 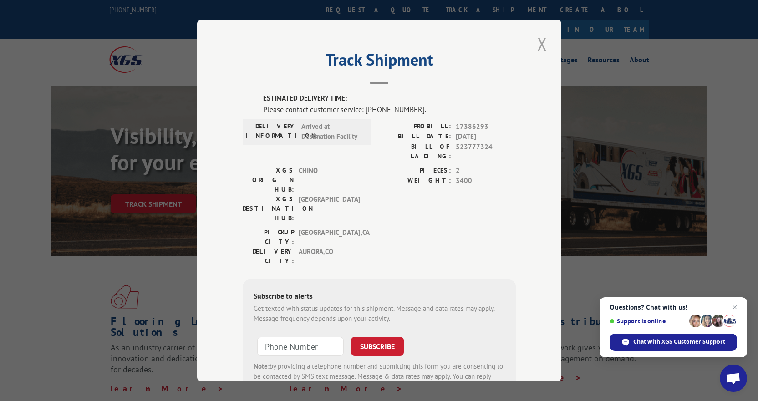 What do you see at coordinates (379, 314) in the screenshot?
I see `div: Get texted with status updates for this shipment. Message and data rates may apply. Message frequ...` at bounding box center [379, 314].